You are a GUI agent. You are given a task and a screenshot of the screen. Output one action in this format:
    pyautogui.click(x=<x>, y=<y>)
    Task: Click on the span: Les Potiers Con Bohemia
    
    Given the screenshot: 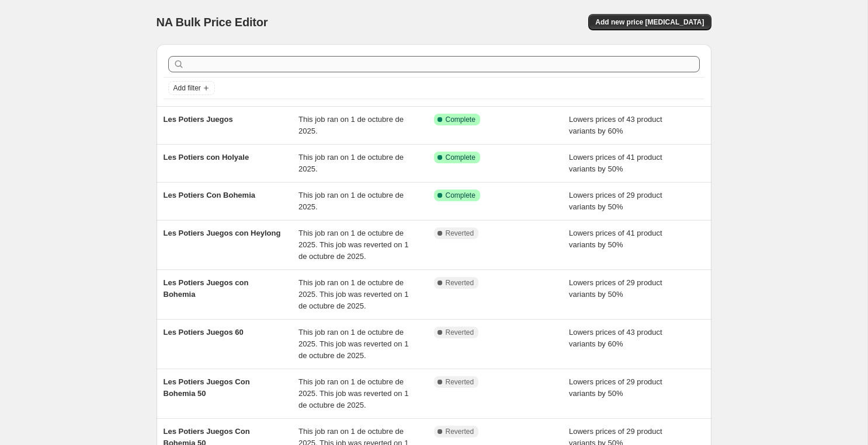 What is the action you would take?
    pyautogui.click(x=210, y=195)
    